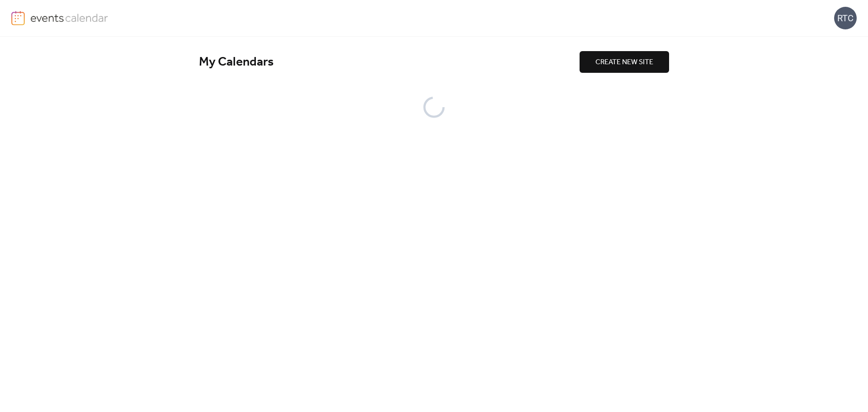 The image size is (868, 412). What do you see at coordinates (69, 18) in the screenshot?
I see `img: logo-type` at bounding box center [69, 18].